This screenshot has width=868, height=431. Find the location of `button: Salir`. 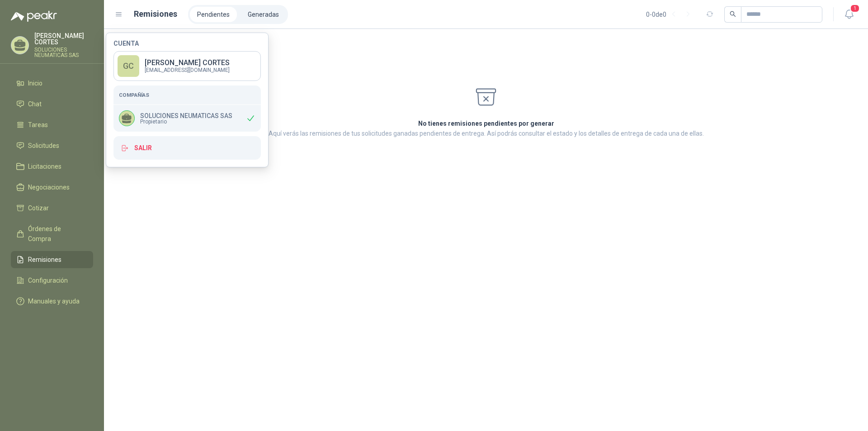

button: Salir is located at coordinates (187, 148).